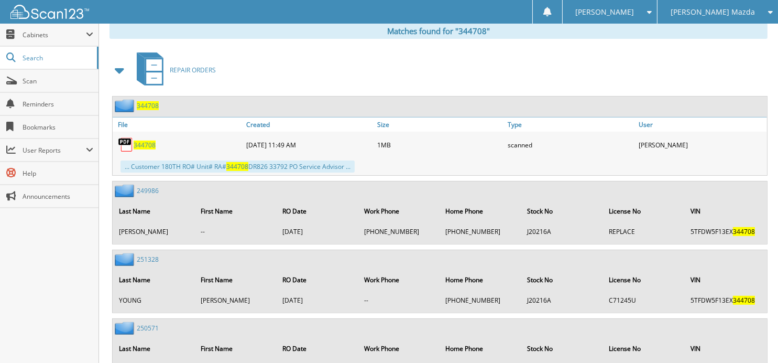 The image size is (778, 363). What do you see at coordinates (178, 124) in the screenshot?
I see `a: File` at bounding box center [178, 124].